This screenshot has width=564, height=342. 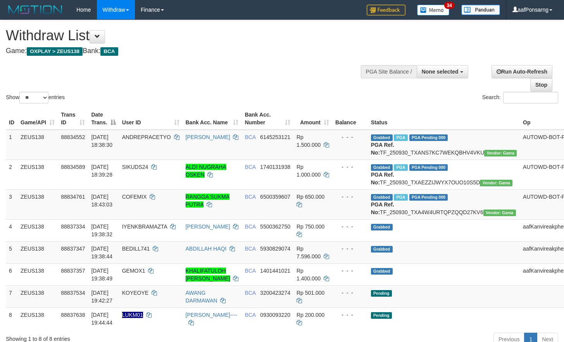 I want to click on label: Search:, so click(x=520, y=98).